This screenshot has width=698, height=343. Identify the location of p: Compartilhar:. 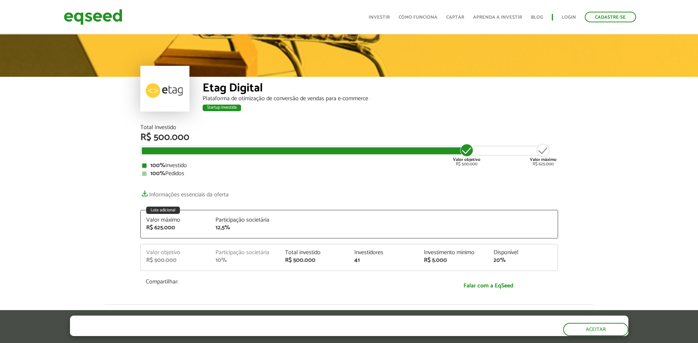
(279, 282).